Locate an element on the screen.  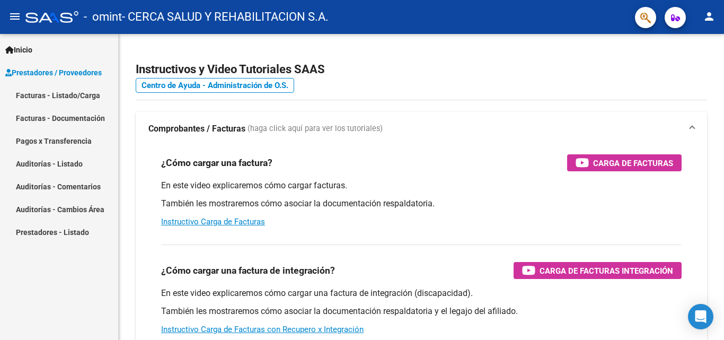
a: Instructivo Carga de Facturas is located at coordinates (213, 221).